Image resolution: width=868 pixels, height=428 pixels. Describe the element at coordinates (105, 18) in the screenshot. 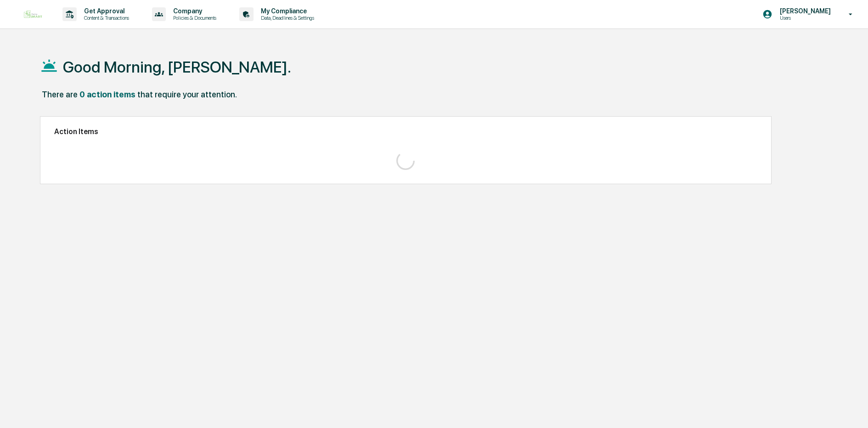

I see `p: Content & Transactions` at that location.